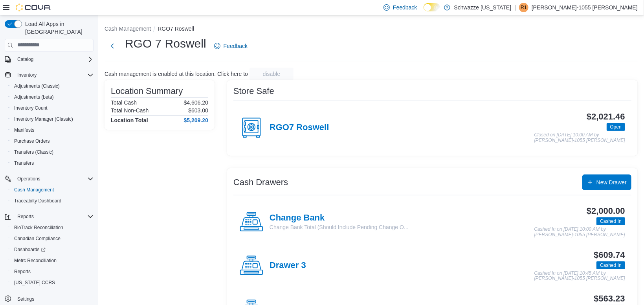 The width and height of the screenshot is (644, 305). I want to click on a: Transfers, so click(24, 163).